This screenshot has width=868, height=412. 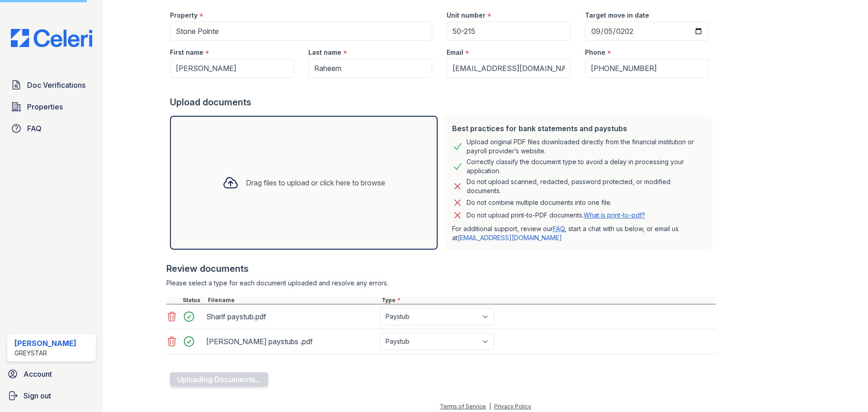 What do you see at coordinates (586, 187) in the screenshot?
I see `div: Do not upload scanned, redacted, password protected, or modified documents.` at bounding box center [586, 187].